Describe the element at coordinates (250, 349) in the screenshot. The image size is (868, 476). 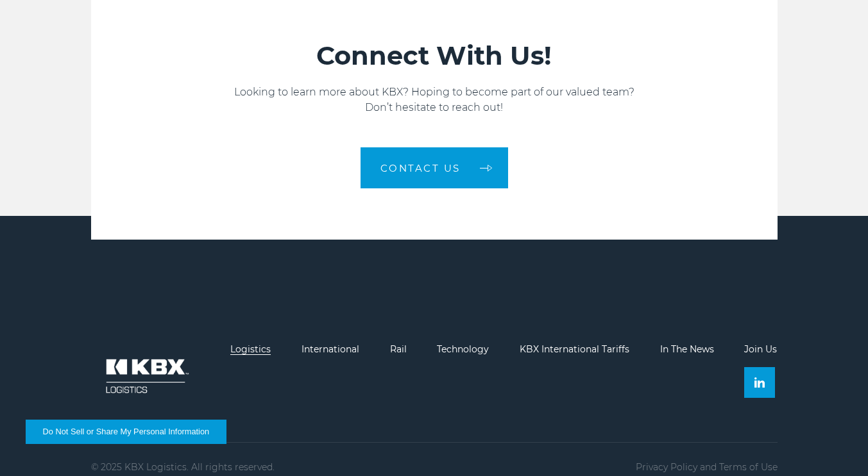
I see `a: Logistics` at that location.